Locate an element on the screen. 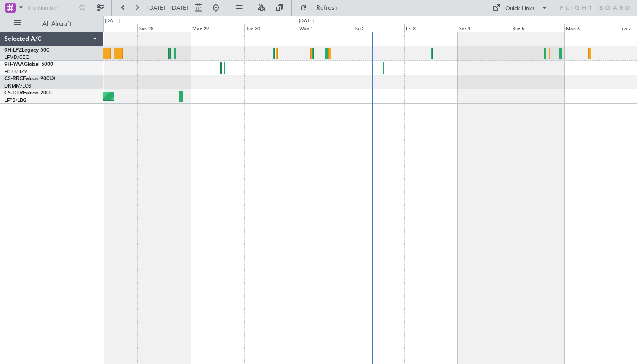  div: Tue 30 is located at coordinates (271, 28).